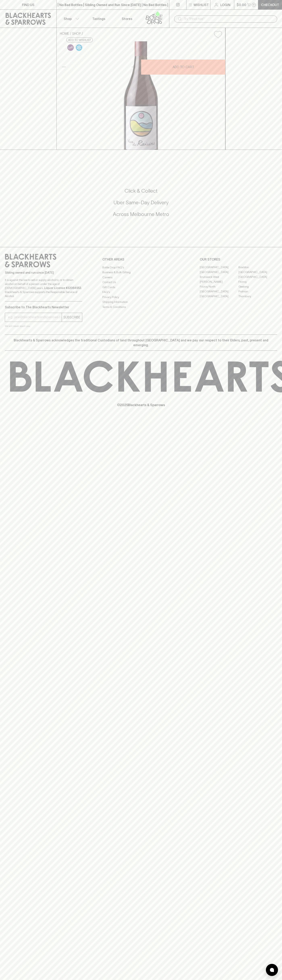 This screenshot has width=282, height=980. What do you see at coordinates (225, 5) in the screenshot?
I see `p: Login` at bounding box center [225, 5].